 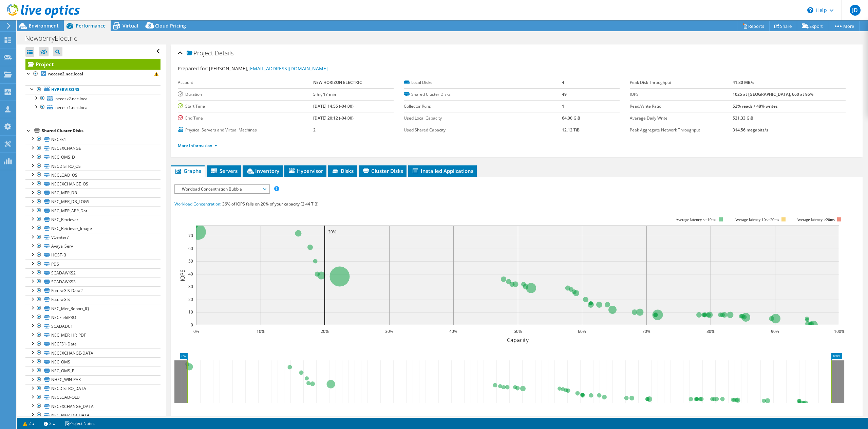 I want to click on text: 40%, so click(x=453, y=331).